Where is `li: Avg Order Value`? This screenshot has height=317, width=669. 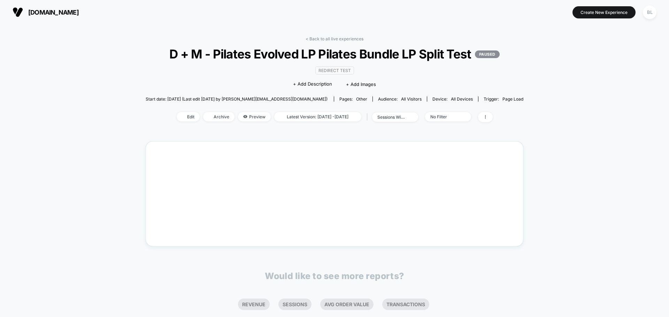 li: Avg Order Value is located at coordinates (347, 305).